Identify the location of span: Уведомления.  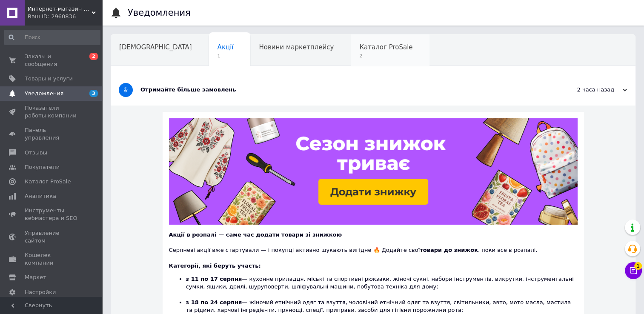
(44, 94).